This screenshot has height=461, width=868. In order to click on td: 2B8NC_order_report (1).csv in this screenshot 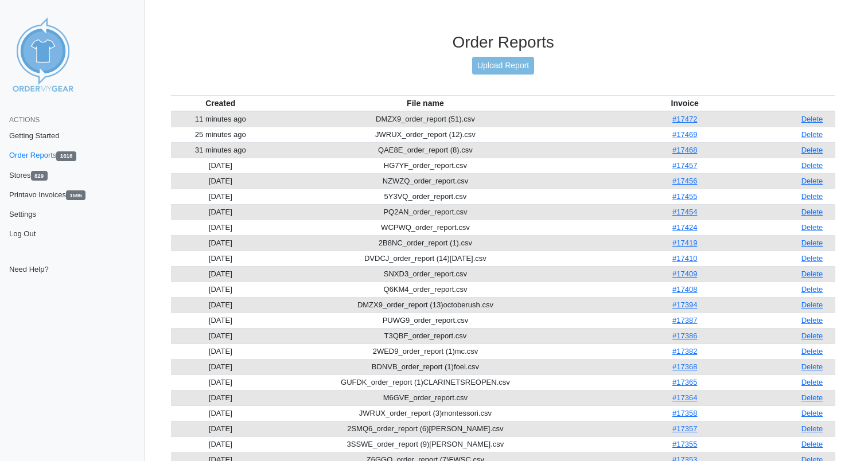, I will do `click(425, 242)`.